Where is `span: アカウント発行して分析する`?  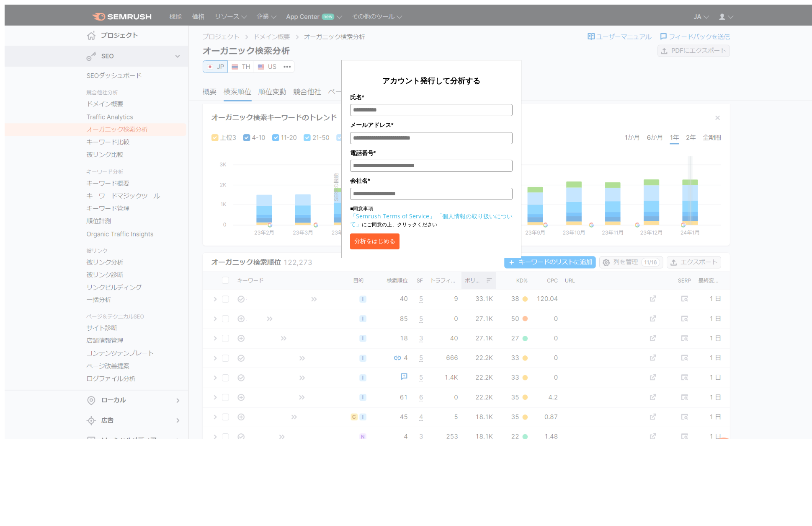 span: アカウント発行して分析する is located at coordinates (431, 81).